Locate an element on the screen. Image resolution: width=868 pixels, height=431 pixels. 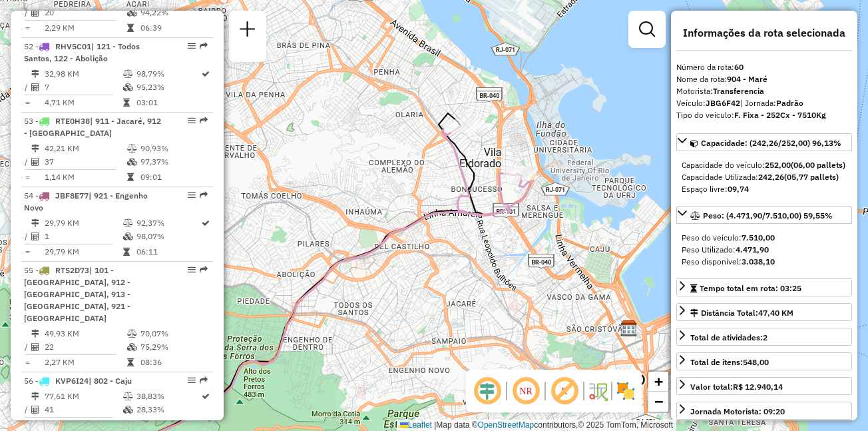
a: Exibir filtros is located at coordinates (647, 30).